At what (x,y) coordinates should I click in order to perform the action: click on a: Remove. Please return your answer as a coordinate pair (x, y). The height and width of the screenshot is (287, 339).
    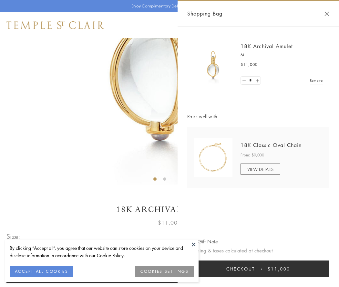
    Looking at the image, I should click on (316, 80).